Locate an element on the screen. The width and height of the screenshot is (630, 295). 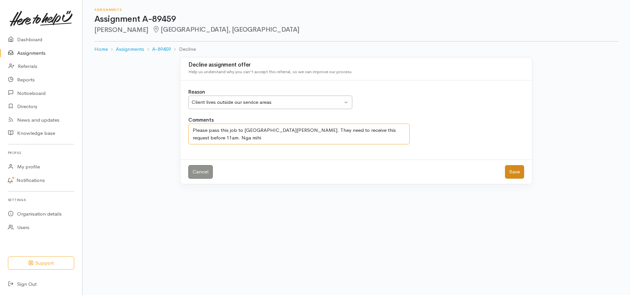
button: Save is located at coordinates (515, 172).